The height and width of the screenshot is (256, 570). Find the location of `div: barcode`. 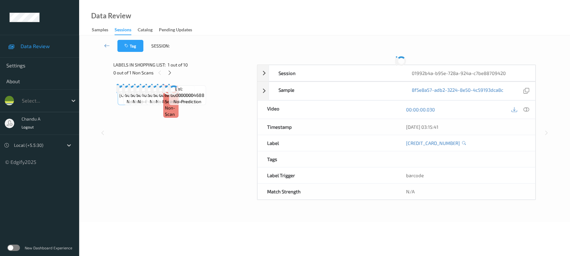

div: barcode is located at coordinates (466, 175).